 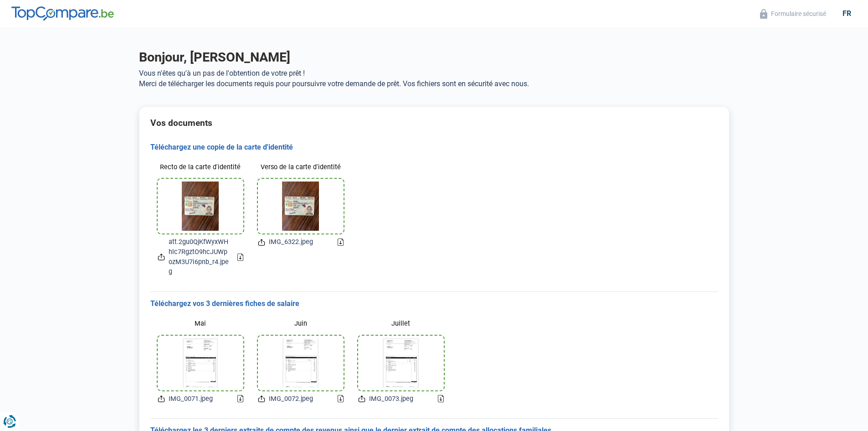 I want to click on p: Merci de télécharger les documents requis pour poursuivre votre demande de prêt. Vos fichiers son..., so click(x=434, y=84).